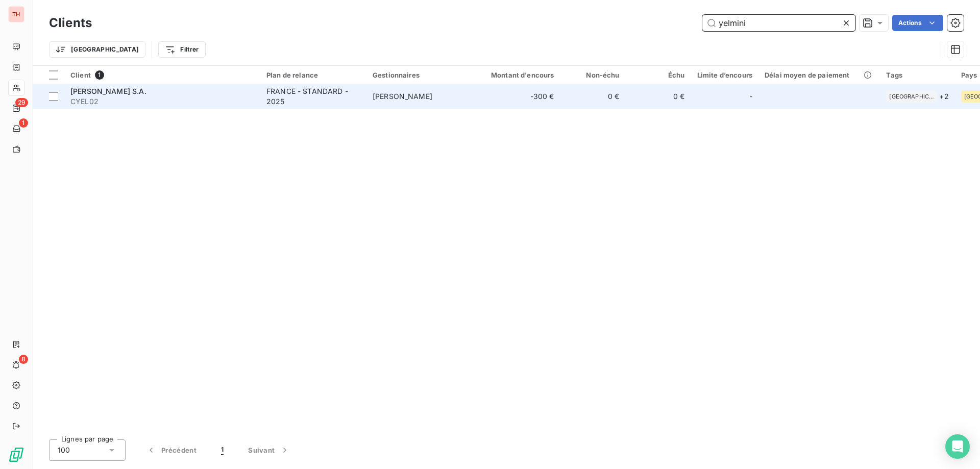 Image resolution: width=980 pixels, height=469 pixels. What do you see at coordinates (517, 96) in the screenshot?
I see `td: -300 €` at bounding box center [517, 96].